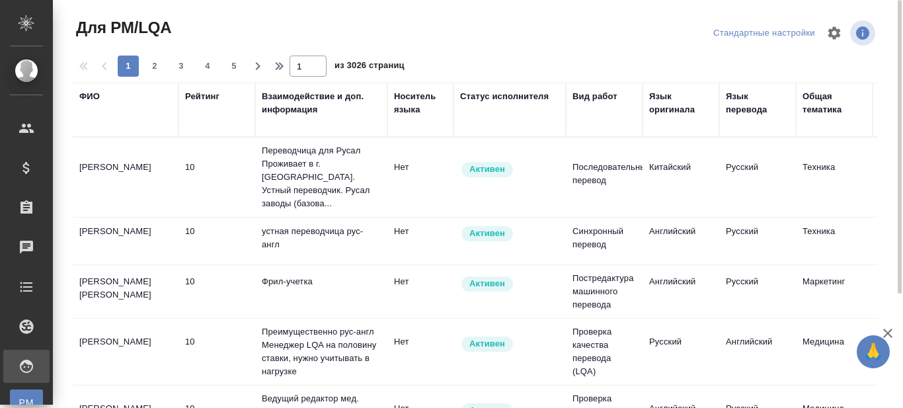 The height and width of the screenshot is (408, 903). What do you see at coordinates (420, 103) in the screenshot?
I see `div: Носитель языка` at bounding box center [420, 103].